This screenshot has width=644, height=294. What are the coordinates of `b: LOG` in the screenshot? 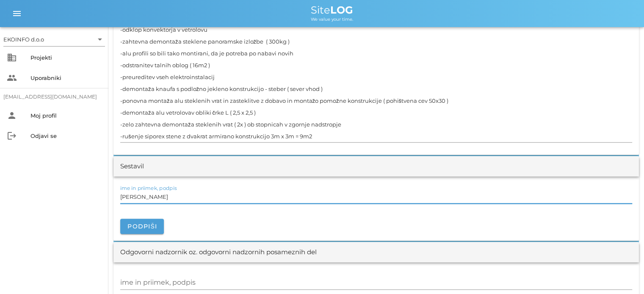 It's located at (342, 10).